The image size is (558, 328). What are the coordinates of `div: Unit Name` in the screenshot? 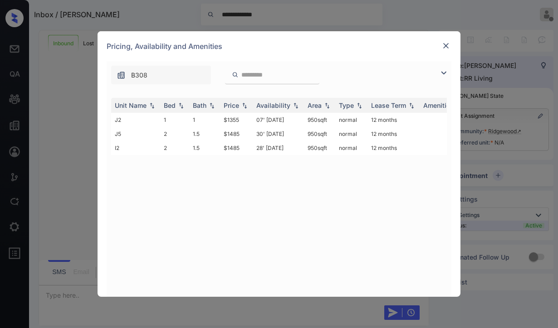 It's located at (131, 105).